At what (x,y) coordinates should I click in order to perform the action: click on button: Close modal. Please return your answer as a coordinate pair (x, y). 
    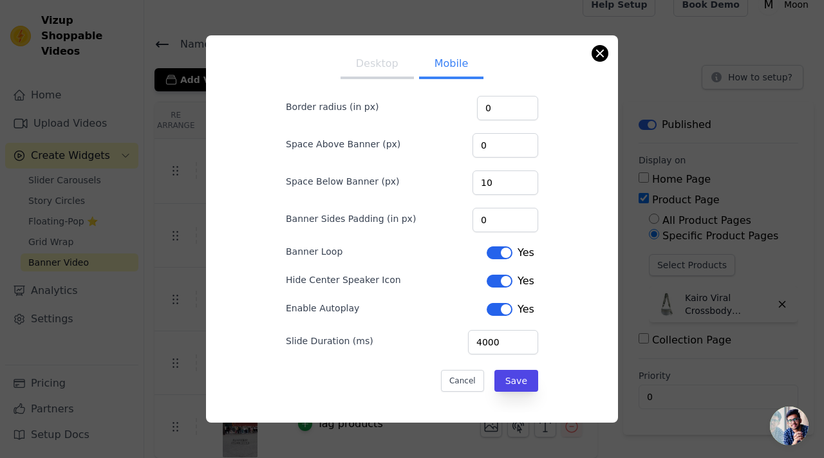
    Looking at the image, I should click on (600, 53).